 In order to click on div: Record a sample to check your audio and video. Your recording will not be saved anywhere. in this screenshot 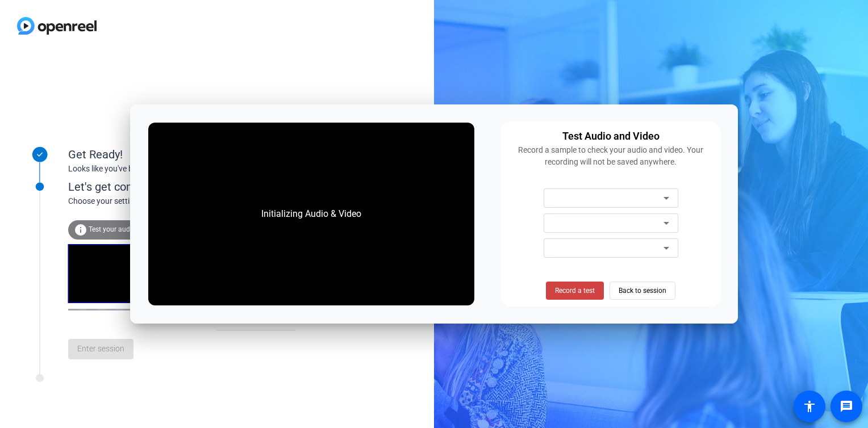, I will do `click(611, 156)`.